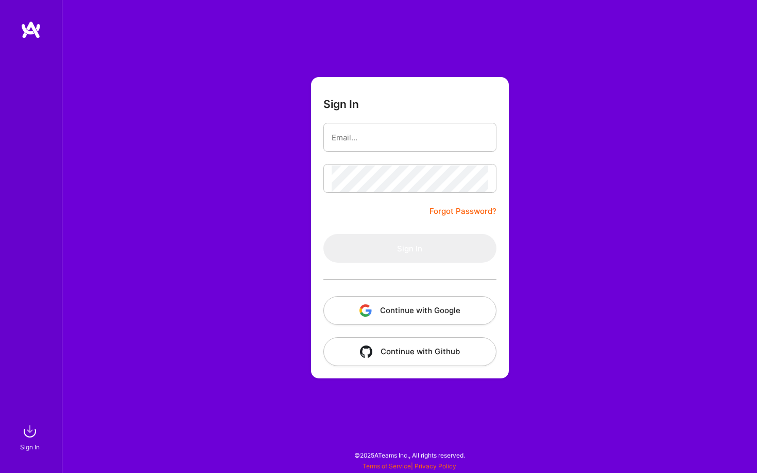 The height and width of the screenshot is (473, 757). Describe the element at coordinates (410, 137) in the screenshot. I see `input: Email...` at that location.